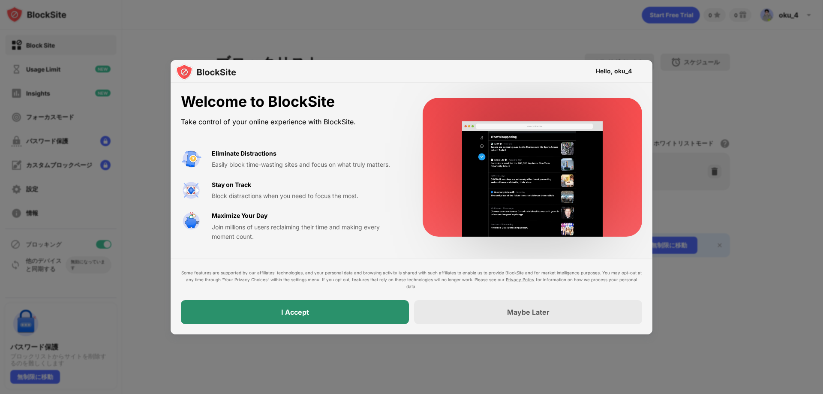 This screenshot has width=823, height=394. Describe the element at coordinates (614, 71) in the screenshot. I see `div: Hello, oku_4` at that location.